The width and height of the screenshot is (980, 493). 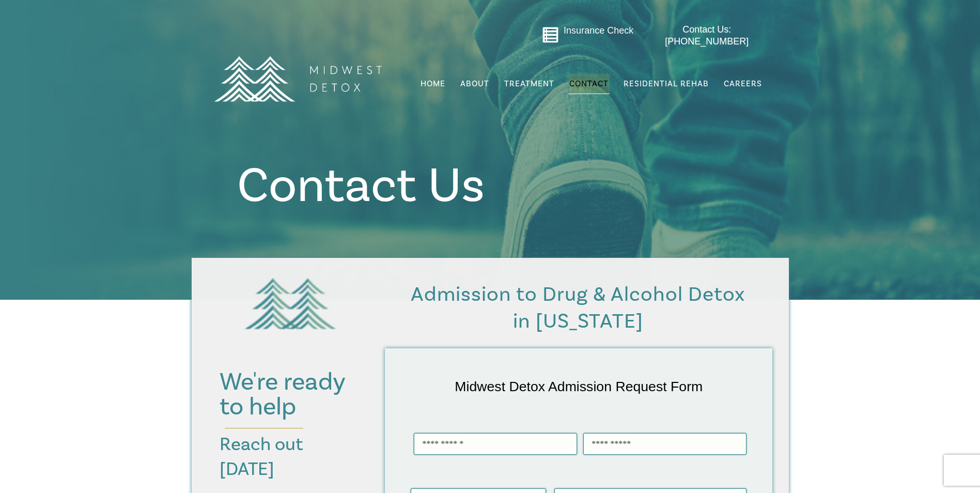 What do you see at coordinates (289, 303) in the screenshot?
I see `img: Largetree-logo-only` at bounding box center [289, 303].